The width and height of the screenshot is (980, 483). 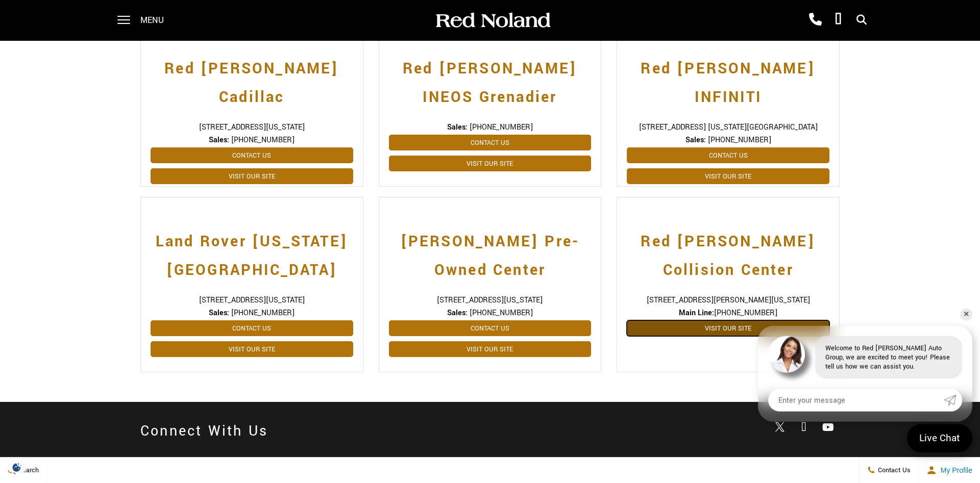 What do you see at coordinates (949, 470) in the screenshot?
I see `button: Open user profile menu` at bounding box center [949, 470].